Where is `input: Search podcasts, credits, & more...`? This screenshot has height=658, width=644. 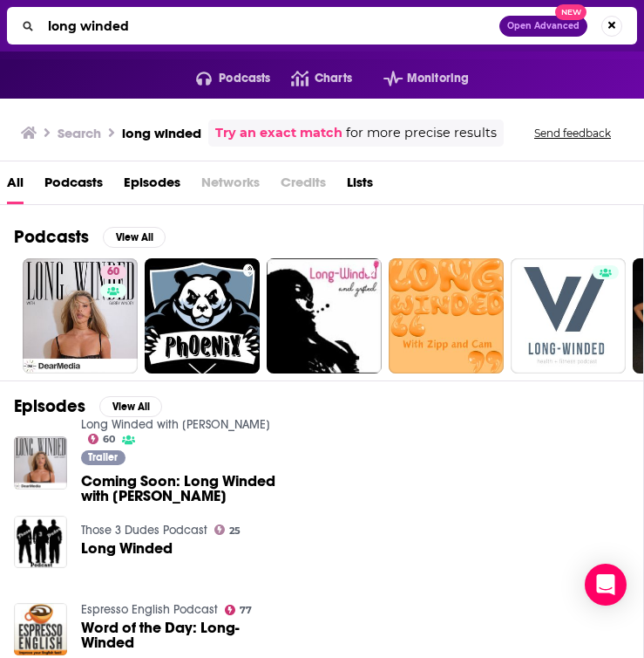 input: Search podcasts, credits, & more... is located at coordinates (270, 26).